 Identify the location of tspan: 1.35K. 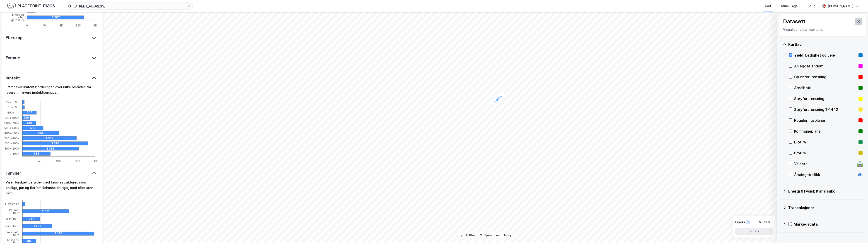
(77, 160).